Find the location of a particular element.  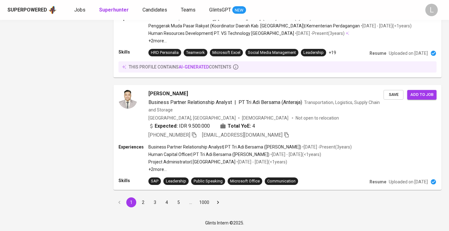

a: Teams is located at coordinates (188, 10).